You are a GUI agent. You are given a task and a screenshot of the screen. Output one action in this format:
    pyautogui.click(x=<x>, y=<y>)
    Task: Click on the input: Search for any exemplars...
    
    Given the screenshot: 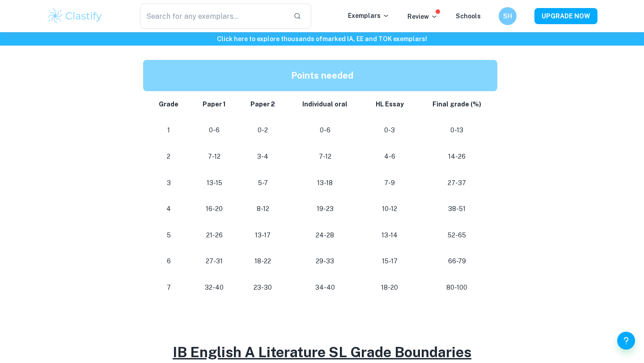 What is the action you would take?
    pyautogui.click(x=213, y=16)
    